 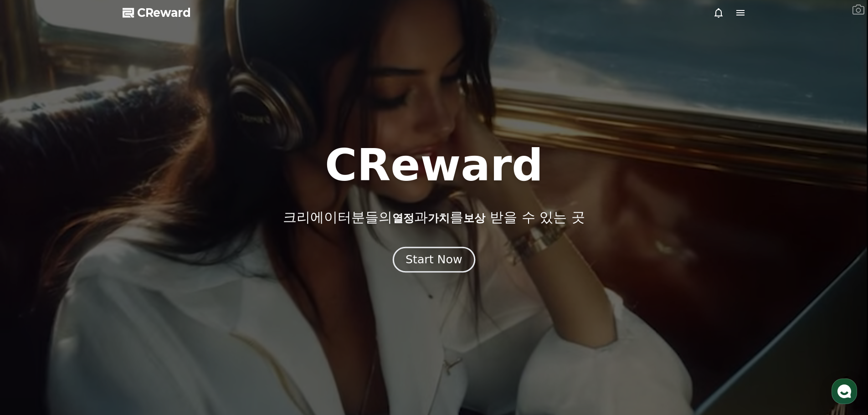 I want to click on a: Start Now, so click(x=434, y=260).